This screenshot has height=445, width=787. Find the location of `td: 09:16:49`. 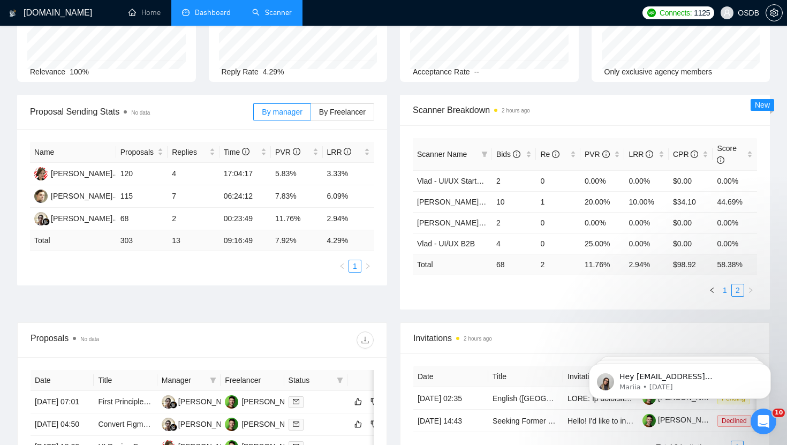

td: 09:16:49 is located at coordinates (245, 241).